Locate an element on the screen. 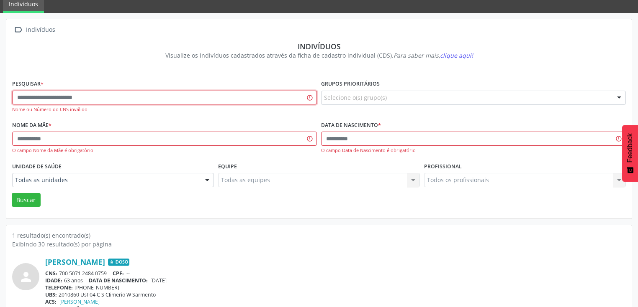 This screenshot has height=307, width=638. div: O campo Data de Nascimento é obrigatório is located at coordinates (473, 151).